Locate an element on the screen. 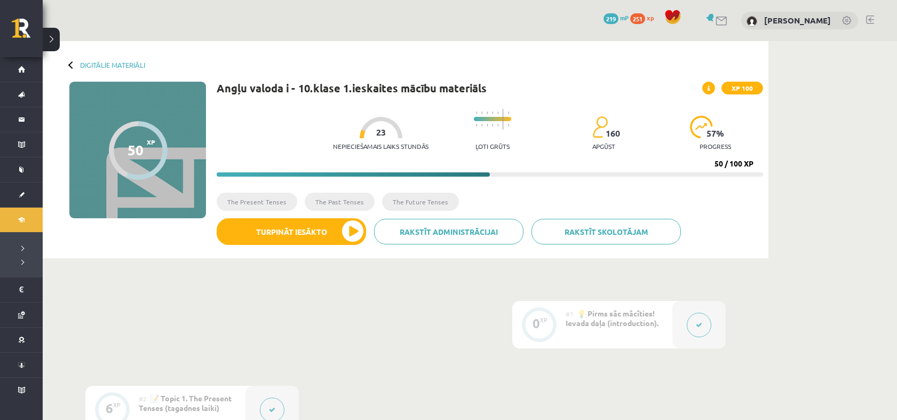 The image size is (897, 420). p: progress is located at coordinates (715, 146).